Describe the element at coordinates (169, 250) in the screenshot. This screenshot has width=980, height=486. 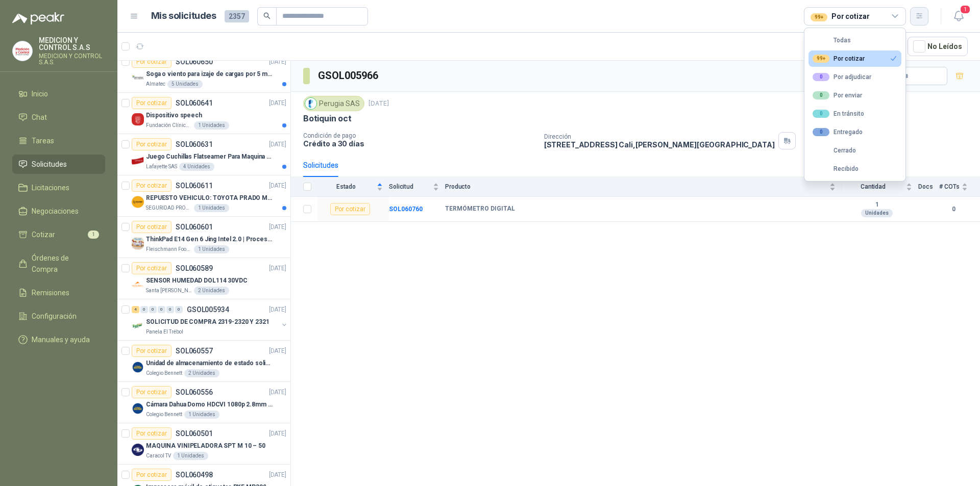
I see `p: Fleischmann Foods S.A.` at that location.